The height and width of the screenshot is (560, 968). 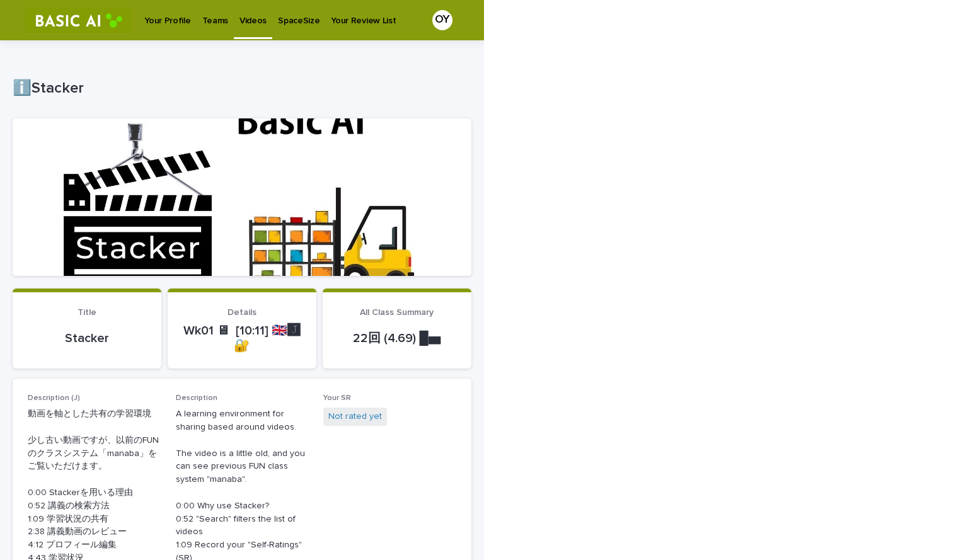 I want to click on span: Title, so click(x=87, y=312).